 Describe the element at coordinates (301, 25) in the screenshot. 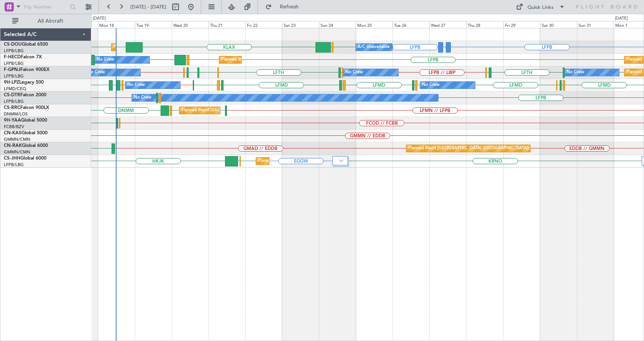

I see `div: Sat 23` at that location.